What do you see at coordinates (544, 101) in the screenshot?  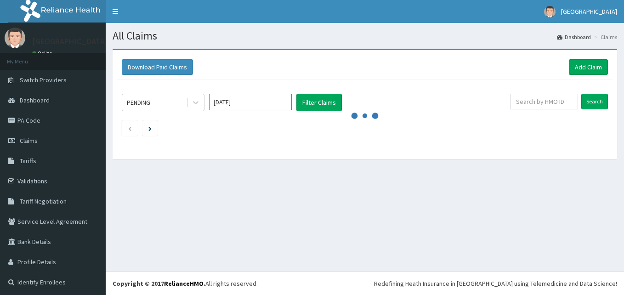 I see `input: Search by HMO ID` at bounding box center [544, 101].